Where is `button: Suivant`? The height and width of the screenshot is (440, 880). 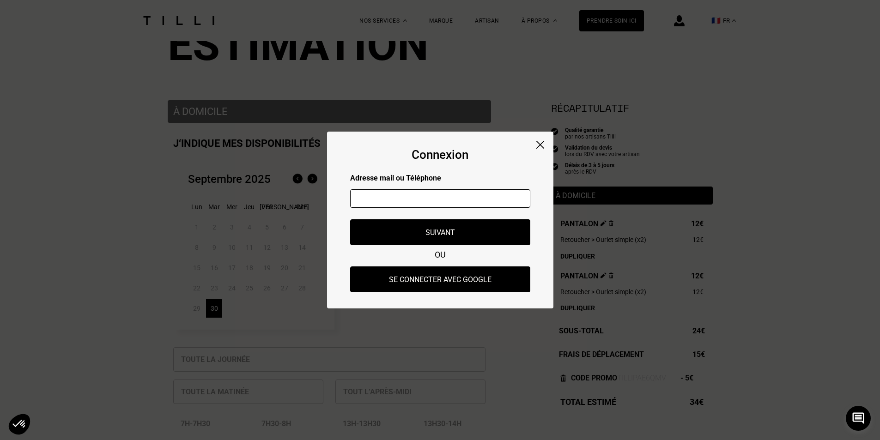
button: Suivant is located at coordinates (440, 232).